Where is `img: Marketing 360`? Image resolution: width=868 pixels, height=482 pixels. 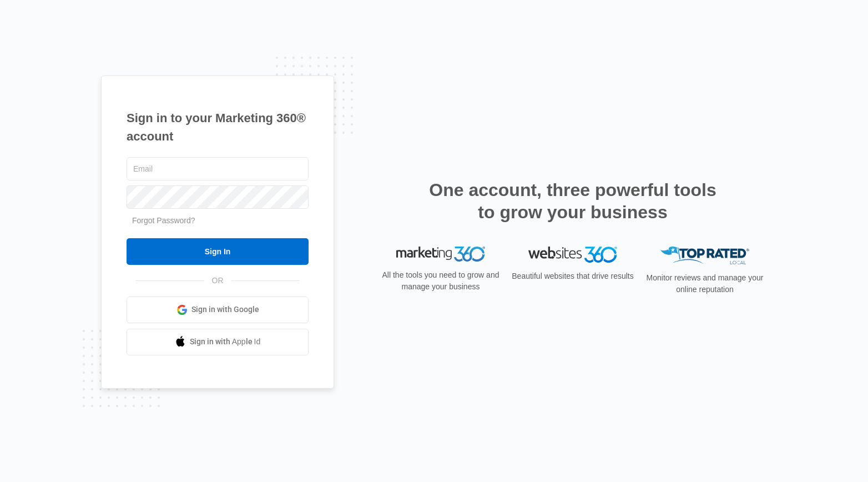
img: Marketing 360 is located at coordinates (441, 254).